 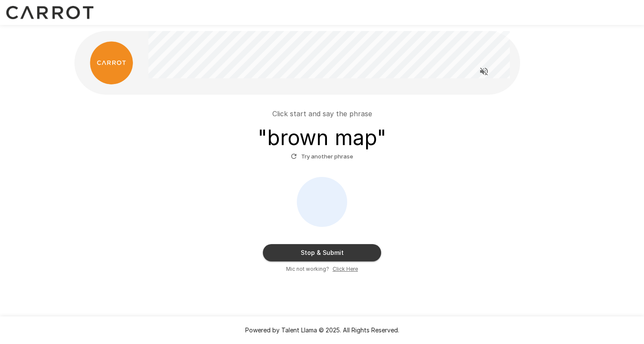 What do you see at coordinates (345, 269) in the screenshot?
I see `u: Click Here` at bounding box center [345, 269].